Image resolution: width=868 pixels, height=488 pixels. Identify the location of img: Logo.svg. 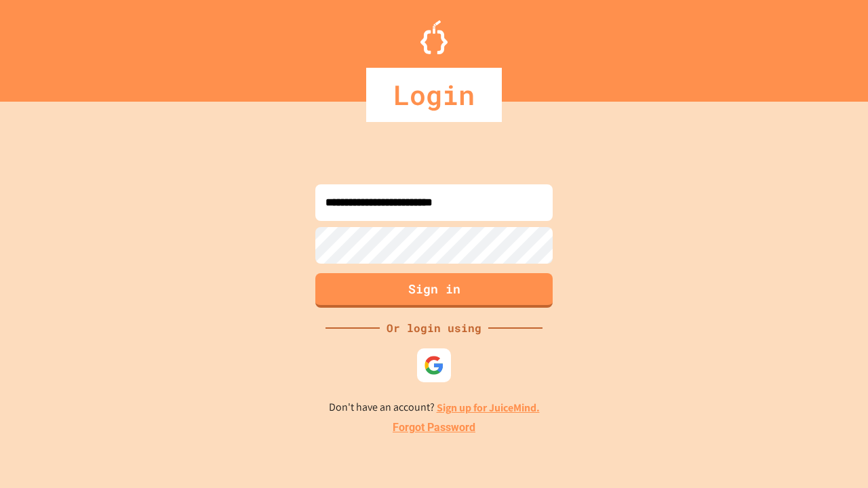
(434, 37).